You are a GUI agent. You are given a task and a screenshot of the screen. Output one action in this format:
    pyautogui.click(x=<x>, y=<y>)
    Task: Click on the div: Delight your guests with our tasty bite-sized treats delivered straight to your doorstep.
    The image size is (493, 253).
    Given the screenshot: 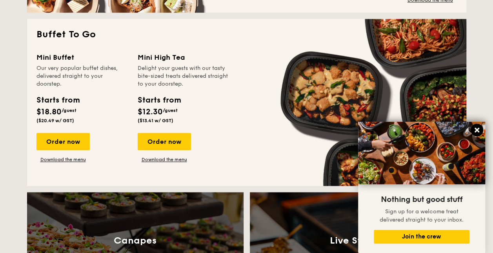 What is the action you would take?
    pyautogui.click(x=184, y=76)
    